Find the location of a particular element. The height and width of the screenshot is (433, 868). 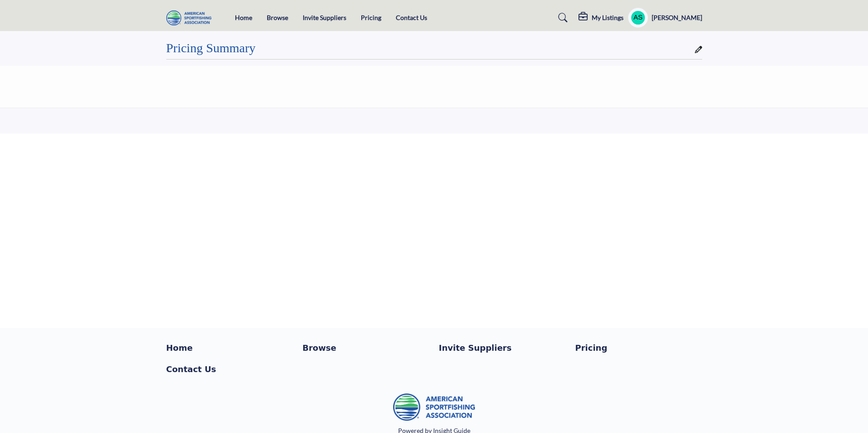

p: Pricing is located at coordinates (639, 347).